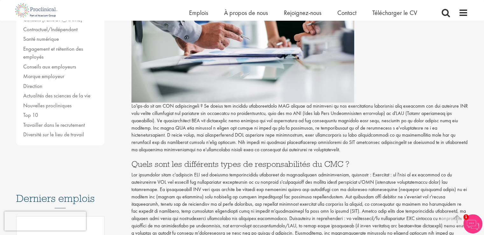 The image size is (484, 235). I want to click on font: Contact, so click(347, 13).